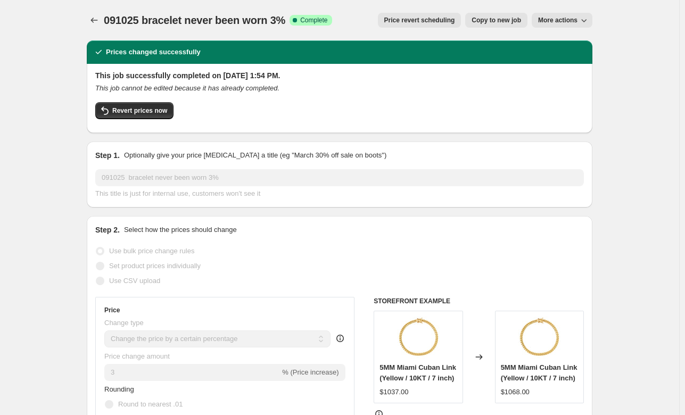 This screenshot has height=415, width=685. Describe the element at coordinates (134, 111) in the screenshot. I see `button: Revert prices now` at that location.